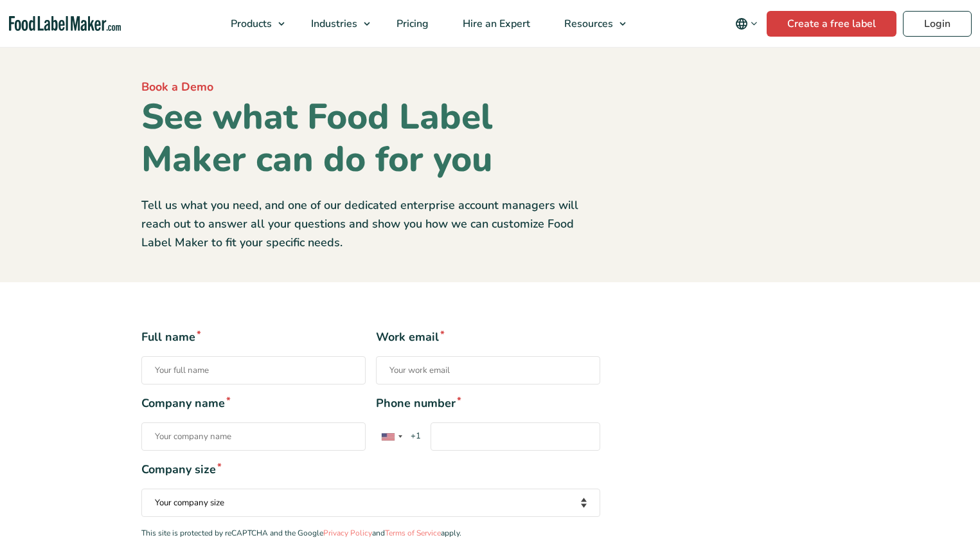 Image resolution: width=980 pixels, height=551 pixels. I want to click on button: Change language, so click(746, 24).